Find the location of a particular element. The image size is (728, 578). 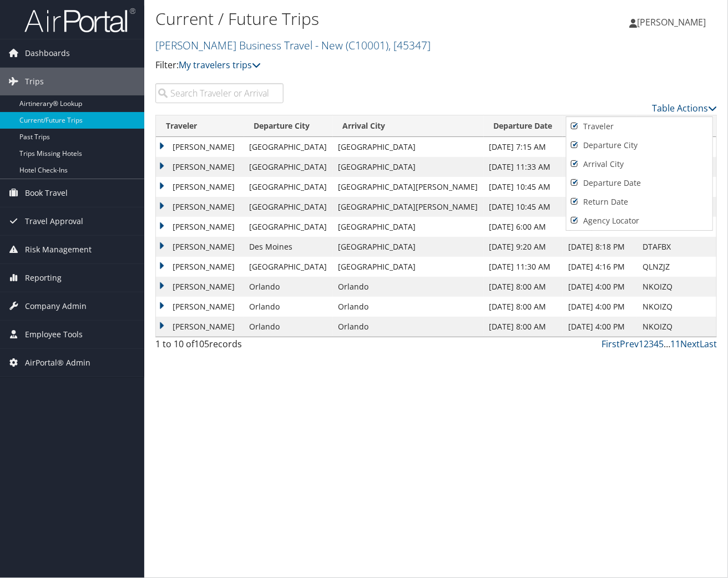

a: Departure Date is located at coordinates (639, 183).